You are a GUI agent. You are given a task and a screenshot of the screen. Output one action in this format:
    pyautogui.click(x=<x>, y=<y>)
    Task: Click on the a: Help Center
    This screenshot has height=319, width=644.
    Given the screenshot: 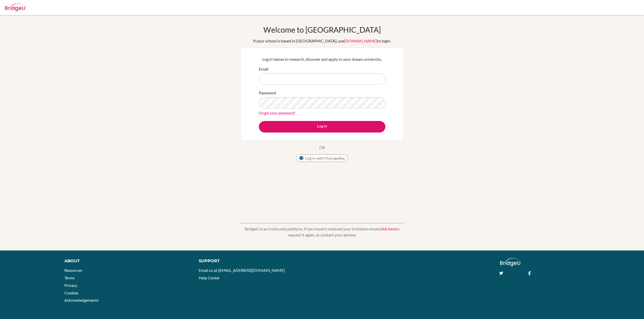 What is the action you would take?
    pyautogui.click(x=209, y=278)
    